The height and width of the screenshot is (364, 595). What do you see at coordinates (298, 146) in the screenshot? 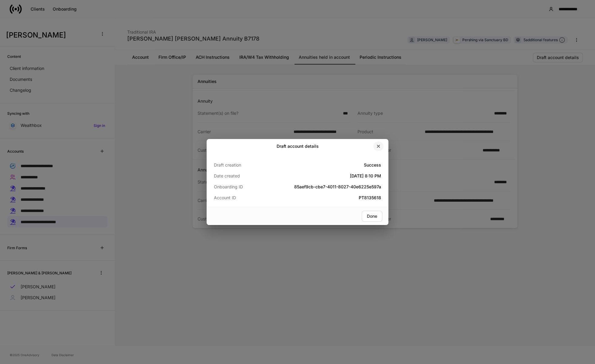
I see `h2: Draft account details` at bounding box center [298, 146].